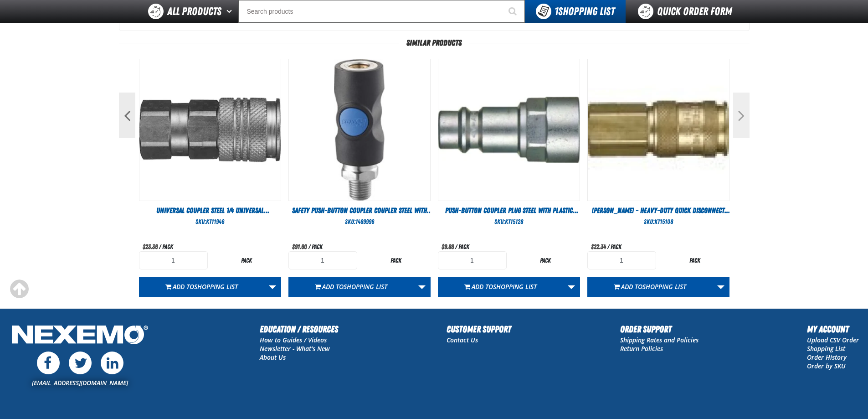 This screenshot has width=868, height=419. Describe the element at coordinates (360, 211) in the screenshot. I see `a: Safety Push-Button Coupler Coupler Steel with Plastic Cover 1/4 Standard Industrial [DEMOGRAPHIC_...` at that location.